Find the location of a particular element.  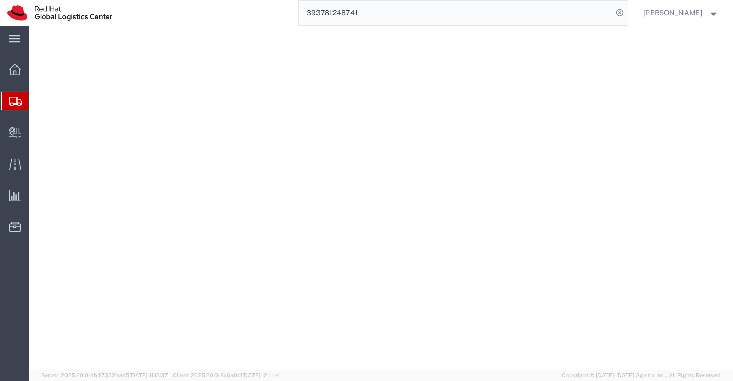

span: Server: 2025.20.0-db47332bad5 is located at coordinates (105, 375).